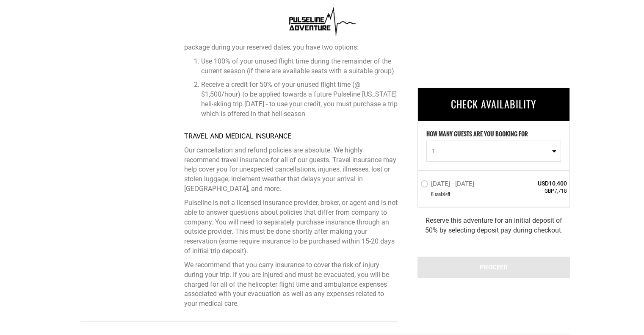 The width and height of the screenshot is (644, 335). I want to click on p: Our cancellation and refund policies are absolute. We highly recommend travel insurance for all o..., so click(291, 170).